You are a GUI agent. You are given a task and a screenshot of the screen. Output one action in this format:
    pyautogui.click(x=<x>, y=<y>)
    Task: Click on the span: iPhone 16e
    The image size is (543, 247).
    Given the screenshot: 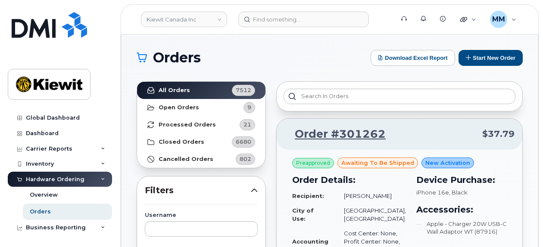 What is the action you would take?
    pyautogui.click(x=433, y=193)
    